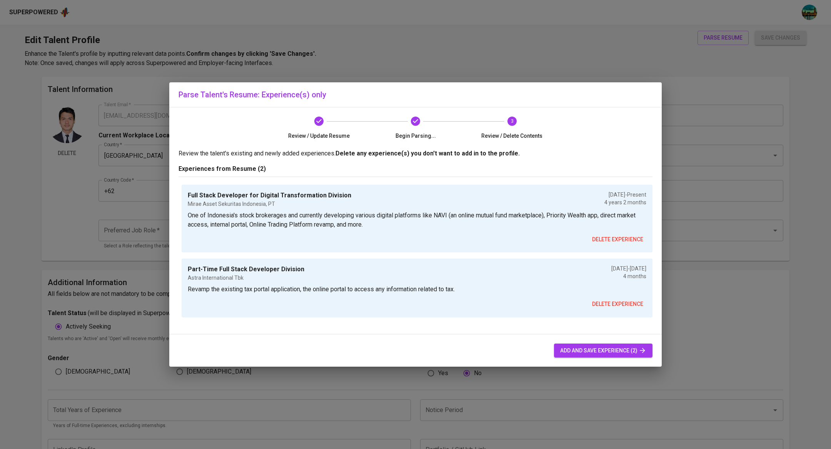 Image resolution: width=831 pixels, height=449 pixels. Describe the element at coordinates (319, 136) in the screenshot. I see `span: Review / Update Resume` at that location.